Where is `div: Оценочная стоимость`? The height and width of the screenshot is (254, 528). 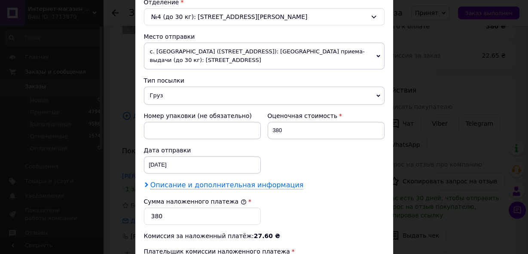
div: Оценочная стоимость is located at coordinates (326, 116).